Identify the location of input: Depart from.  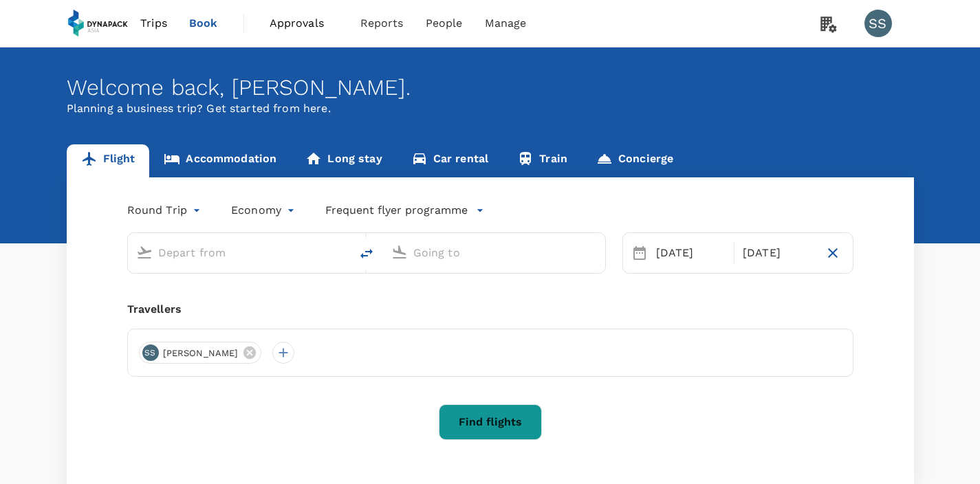
(240, 252).